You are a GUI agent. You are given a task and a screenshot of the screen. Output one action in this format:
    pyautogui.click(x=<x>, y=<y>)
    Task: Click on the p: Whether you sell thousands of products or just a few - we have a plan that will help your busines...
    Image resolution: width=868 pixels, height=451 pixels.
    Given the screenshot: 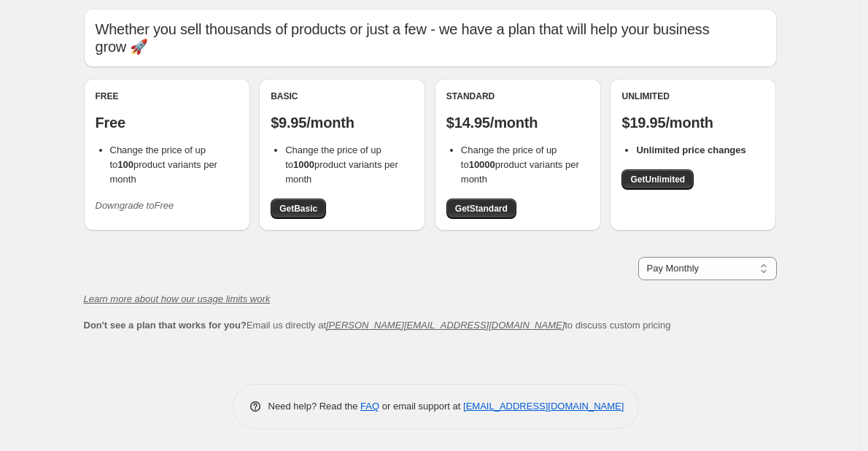 What is the action you would take?
    pyautogui.click(x=430, y=38)
    